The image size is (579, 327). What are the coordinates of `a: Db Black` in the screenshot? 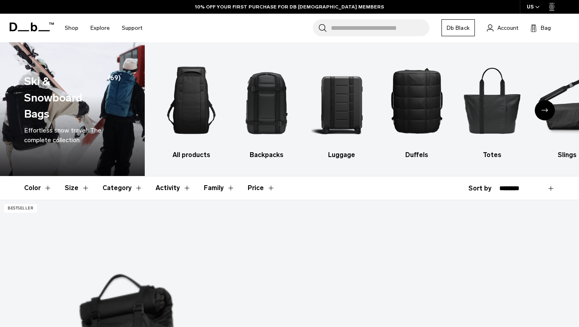 It's located at (458, 28).